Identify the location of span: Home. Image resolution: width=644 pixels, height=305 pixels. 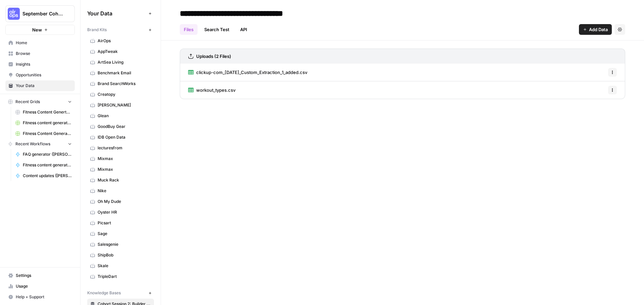
(44, 43).